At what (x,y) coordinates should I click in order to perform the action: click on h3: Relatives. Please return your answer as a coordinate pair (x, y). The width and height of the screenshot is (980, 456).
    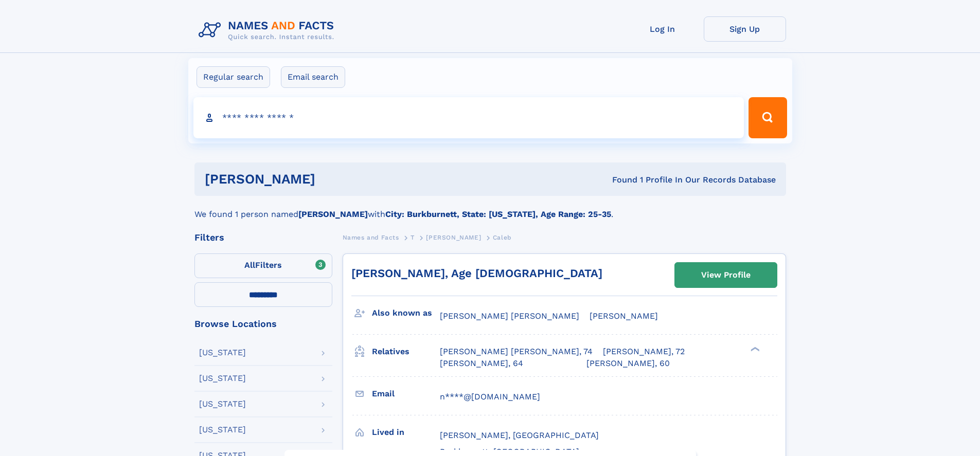
    Looking at the image, I should click on (406, 352).